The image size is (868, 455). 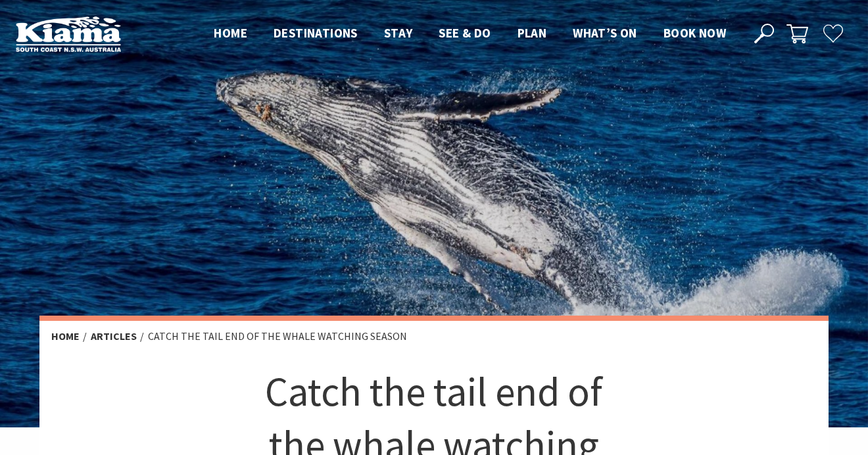 I want to click on li: Catch the tail end of the whale watching season, so click(x=278, y=336).